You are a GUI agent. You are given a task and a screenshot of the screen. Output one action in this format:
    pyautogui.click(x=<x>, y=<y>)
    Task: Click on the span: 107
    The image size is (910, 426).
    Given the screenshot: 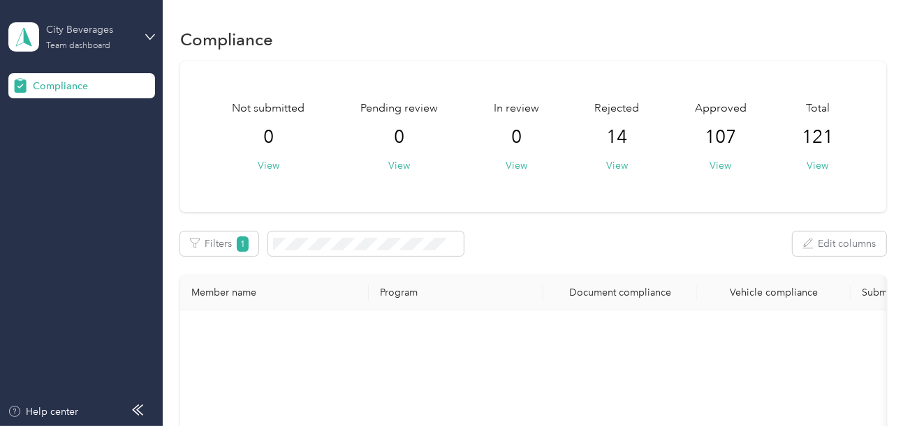 What is the action you would take?
    pyautogui.click(x=720, y=138)
    